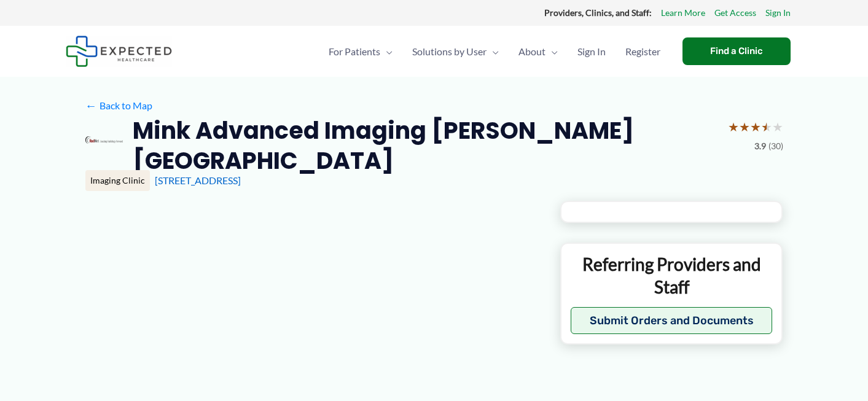 Image resolution: width=868 pixels, height=401 pixels. What do you see at coordinates (495, 51) in the screenshot?
I see `nav: Primary Site Navigation` at bounding box center [495, 51].